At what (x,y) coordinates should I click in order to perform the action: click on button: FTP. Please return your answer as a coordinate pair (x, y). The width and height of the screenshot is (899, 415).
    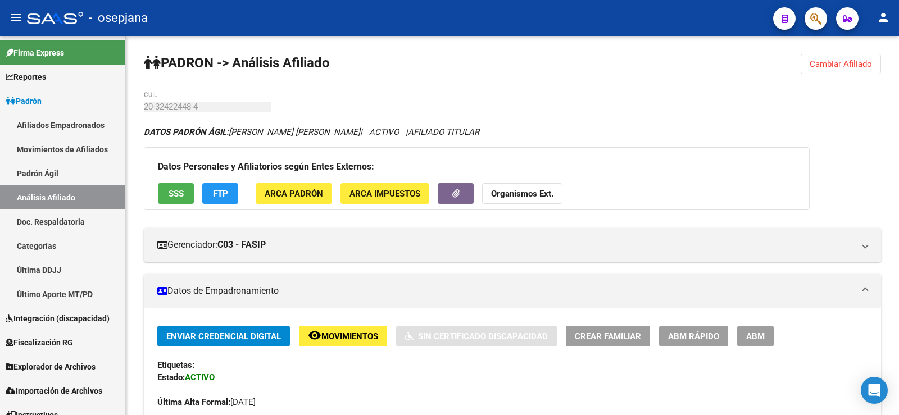
    Looking at the image, I should click on (220, 193).